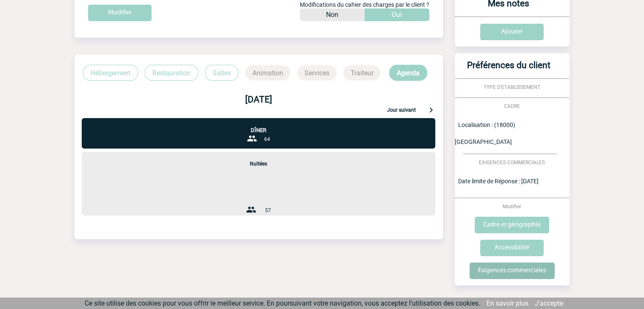 The height and width of the screenshot is (309, 644). I want to click on p: Traiteur, so click(362, 73).